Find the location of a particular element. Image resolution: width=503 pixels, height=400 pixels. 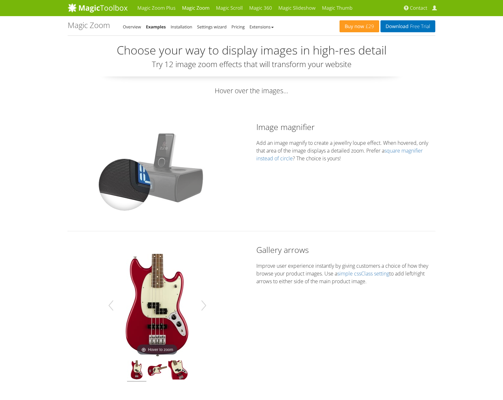

a: simple cssClass setting is located at coordinates (363, 274).